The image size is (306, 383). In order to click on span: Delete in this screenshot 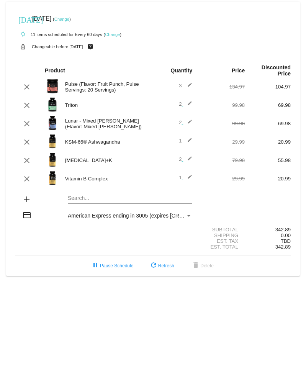, I will do `click(202, 266)`.